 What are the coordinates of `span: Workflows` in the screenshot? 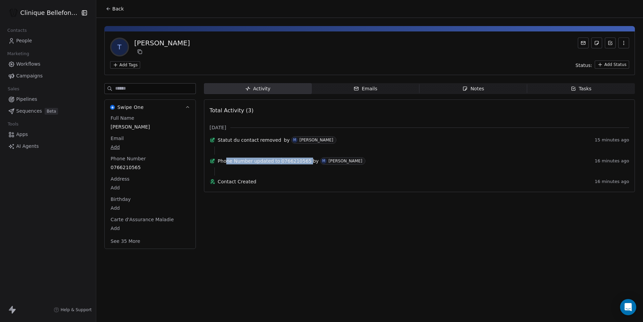 It's located at (28, 64).